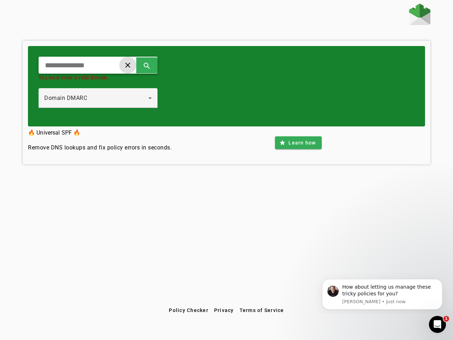  What do you see at coordinates (224, 310) in the screenshot?
I see `span: Privacy` at bounding box center [224, 310].